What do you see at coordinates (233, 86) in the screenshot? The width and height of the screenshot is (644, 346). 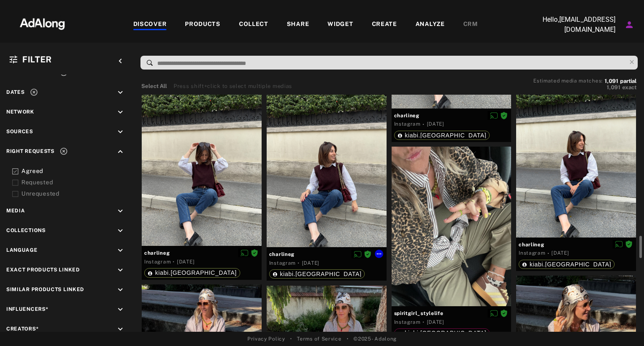 I see `div: Press shift+click to select multiple medias` at bounding box center [233, 86].